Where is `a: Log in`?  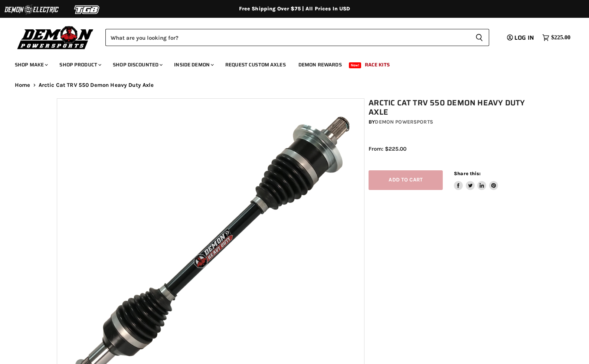
a: Log in is located at coordinates (521, 38).